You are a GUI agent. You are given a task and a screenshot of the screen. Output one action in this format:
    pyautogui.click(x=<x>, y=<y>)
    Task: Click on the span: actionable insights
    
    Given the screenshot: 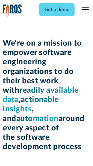 What is the action you would take?
    pyautogui.click(x=31, y=104)
    